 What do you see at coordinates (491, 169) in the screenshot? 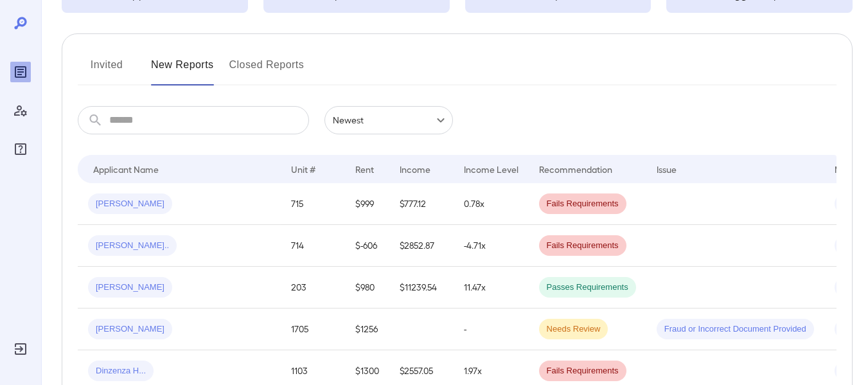
I see `div: Income Level` at bounding box center [491, 169].